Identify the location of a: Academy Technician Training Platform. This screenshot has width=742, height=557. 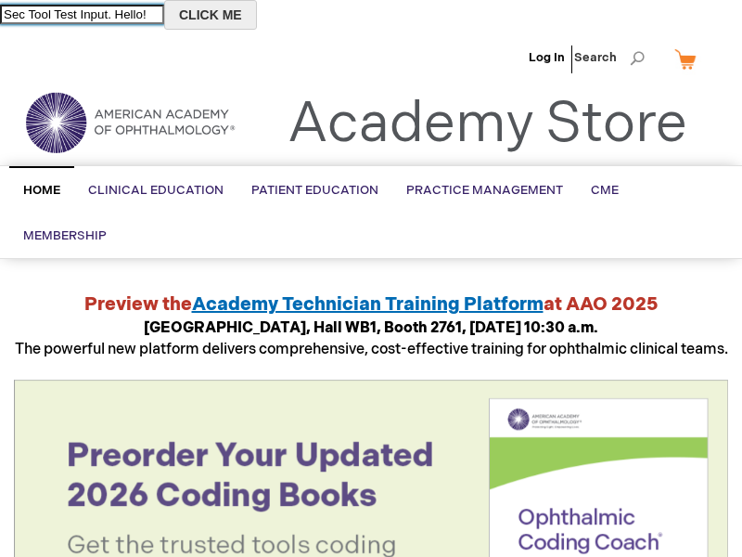
(367, 304).